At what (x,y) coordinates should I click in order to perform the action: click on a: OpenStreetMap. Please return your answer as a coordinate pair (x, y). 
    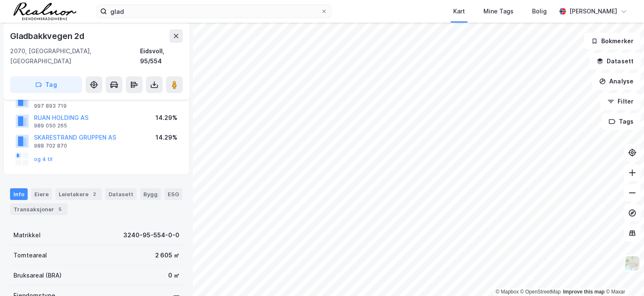
    Looking at the image, I should click on (541, 291).